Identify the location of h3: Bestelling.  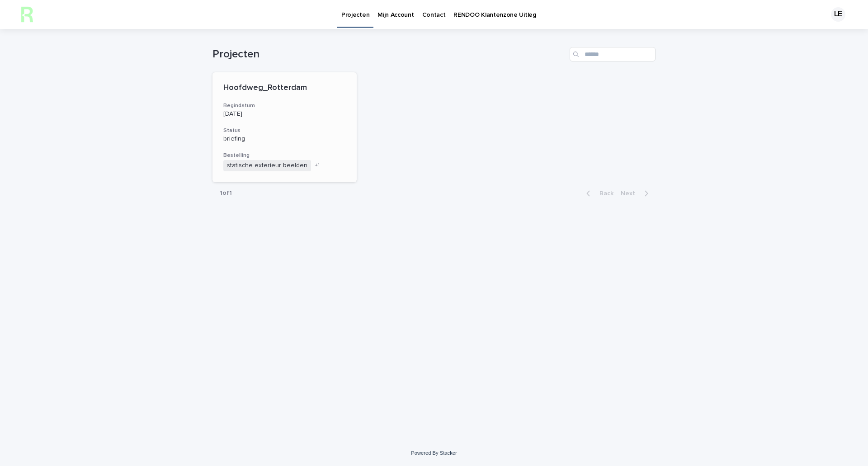
(284, 156).